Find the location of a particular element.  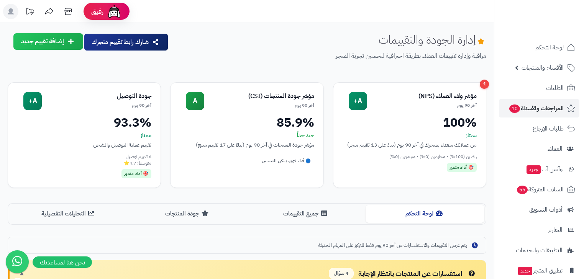

img: ai-face.png is located at coordinates (114, 11).